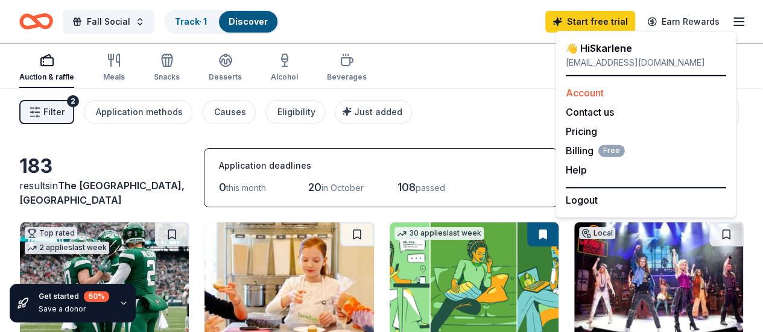  What do you see at coordinates (102, 193) in the screenshot?
I see `span: in` at bounding box center [102, 193].